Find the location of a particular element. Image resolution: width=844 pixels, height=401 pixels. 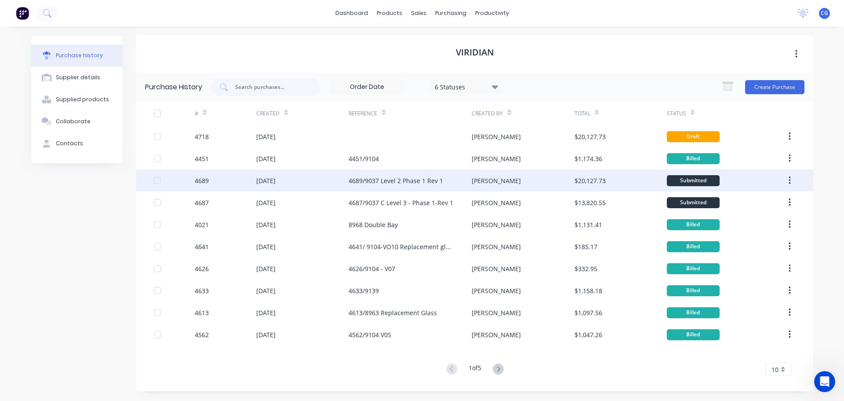

div: 4687 is located at coordinates (202, 202).